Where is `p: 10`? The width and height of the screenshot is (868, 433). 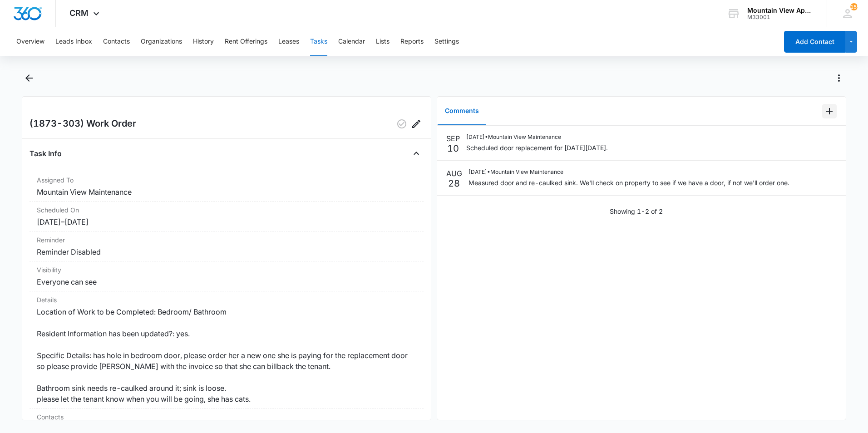
p: 10 is located at coordinates (453, 149).